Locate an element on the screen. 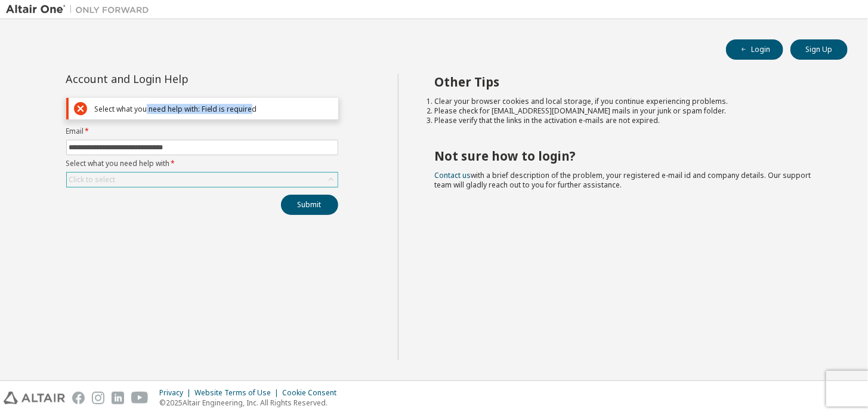  div: Account and Login Help is located at coordinates (175, 79).